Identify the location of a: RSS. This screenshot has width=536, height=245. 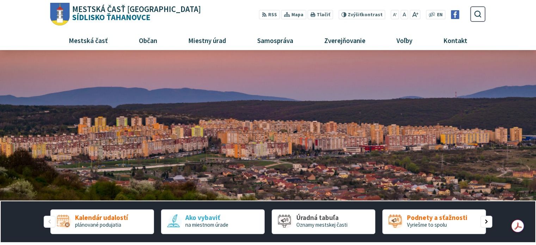
(269, 14).